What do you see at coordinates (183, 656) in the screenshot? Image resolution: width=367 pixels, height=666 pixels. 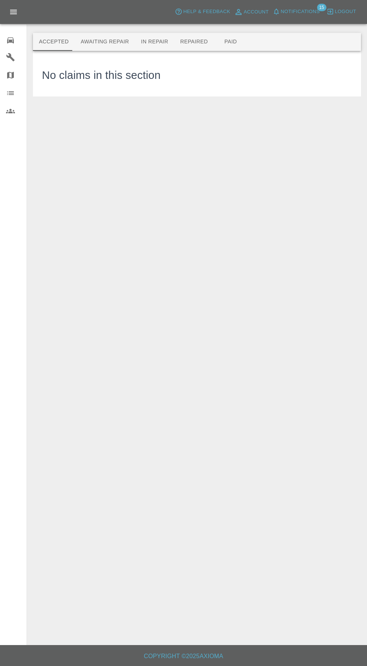 I see `h6: Copyright © 2025 Axioma` at bounding box center [183, 656].